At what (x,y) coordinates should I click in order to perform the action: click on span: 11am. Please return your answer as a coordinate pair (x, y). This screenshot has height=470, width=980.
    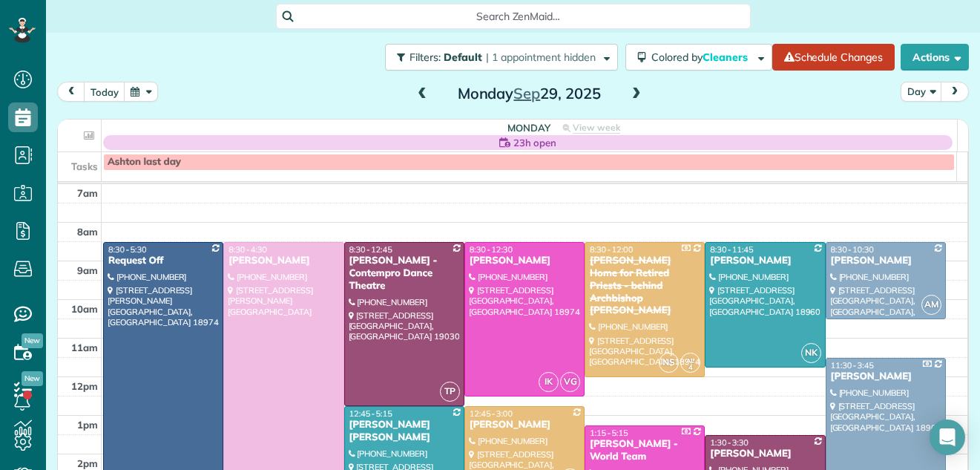
    Looking at the image, I should click on (85, 348).